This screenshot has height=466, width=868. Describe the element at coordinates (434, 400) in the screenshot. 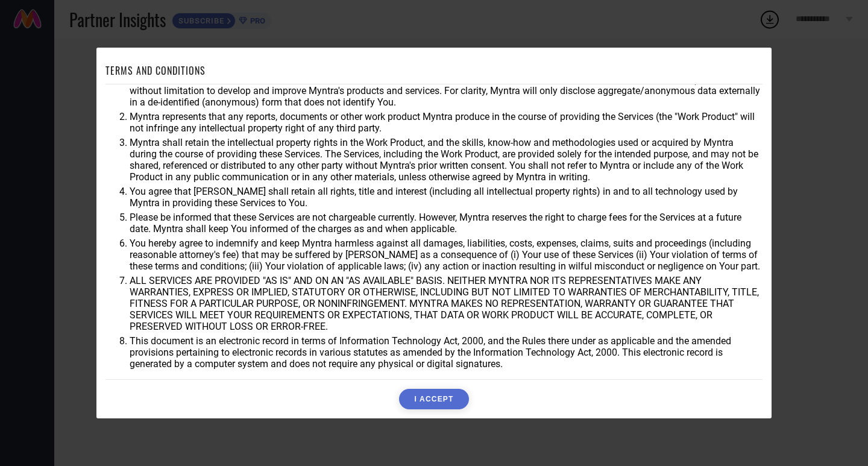

I see `button: I ACCEPT` at that location.